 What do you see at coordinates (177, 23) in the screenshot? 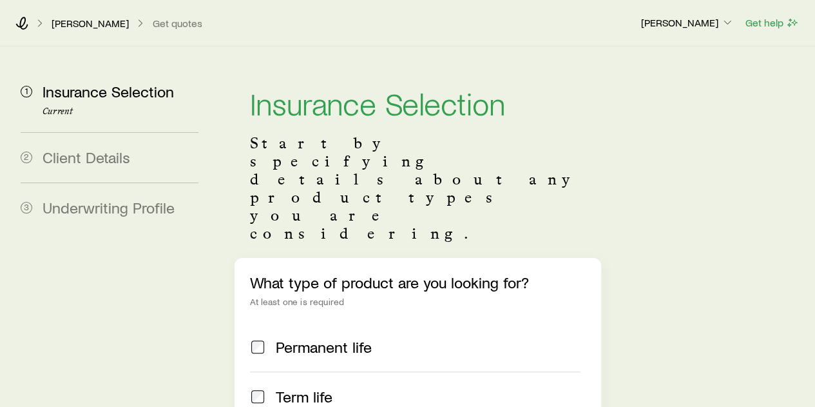
I see `button: Get quotes` at bounding box center [177, 23].